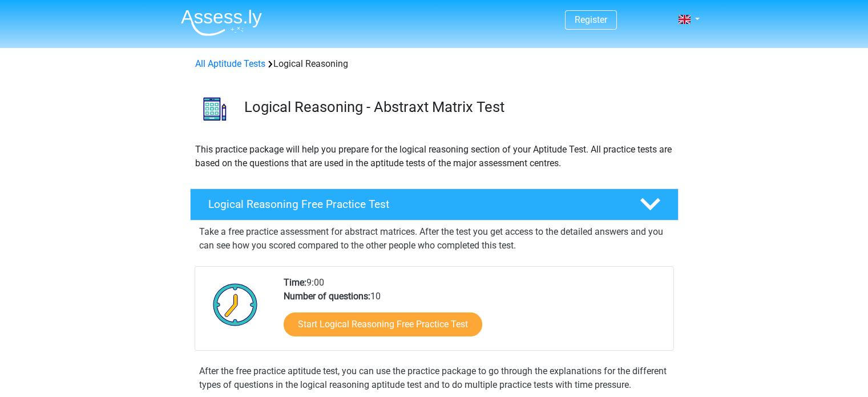 This screenshot has height=397, width=868. I want to click on a: Start Logical Reasoning Free Practice Test, so click(383, 325).